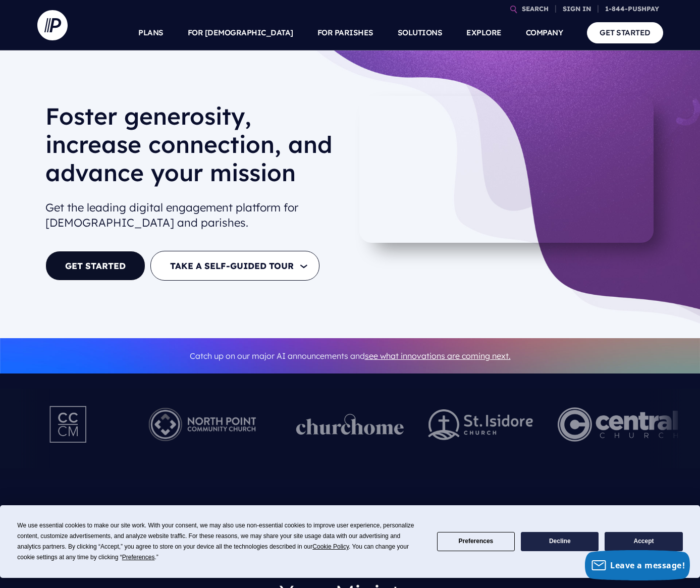 This screenshot has width=700, height=588. I want to click on img: Pushpay_Logo__NorthPoint, so click(202, 425).